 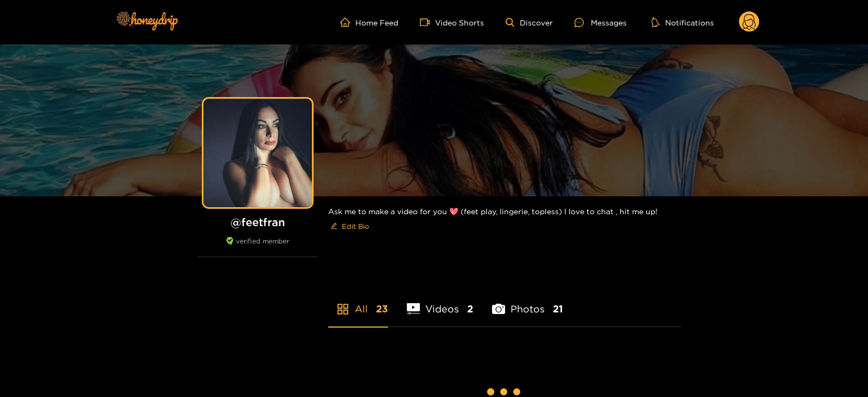 I want to click on div: Messages, so click(x=600, y=23).